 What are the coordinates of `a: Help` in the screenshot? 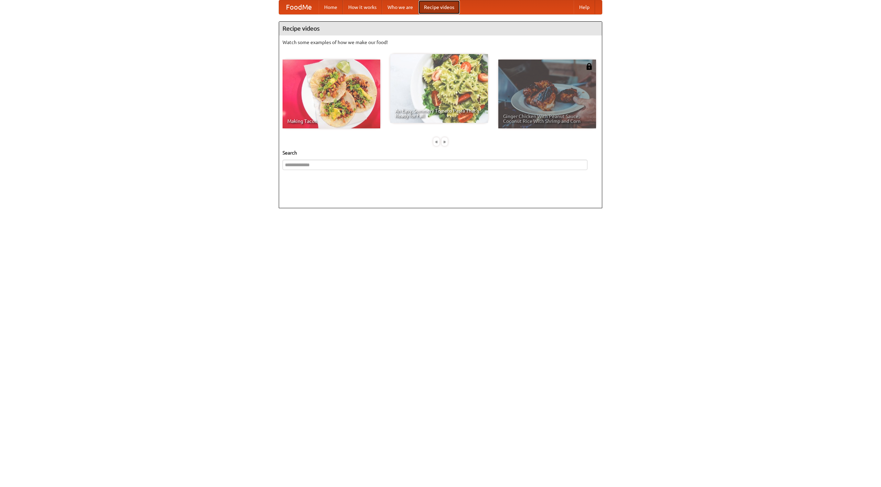 It's located at (585, 7).